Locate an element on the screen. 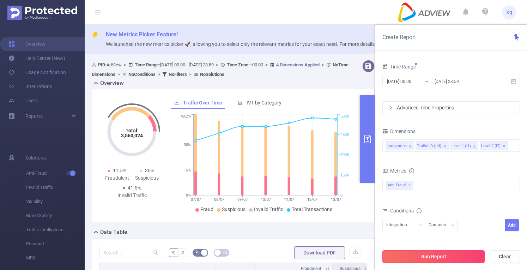  tspan: 15% is located at coordinates (187, 170).